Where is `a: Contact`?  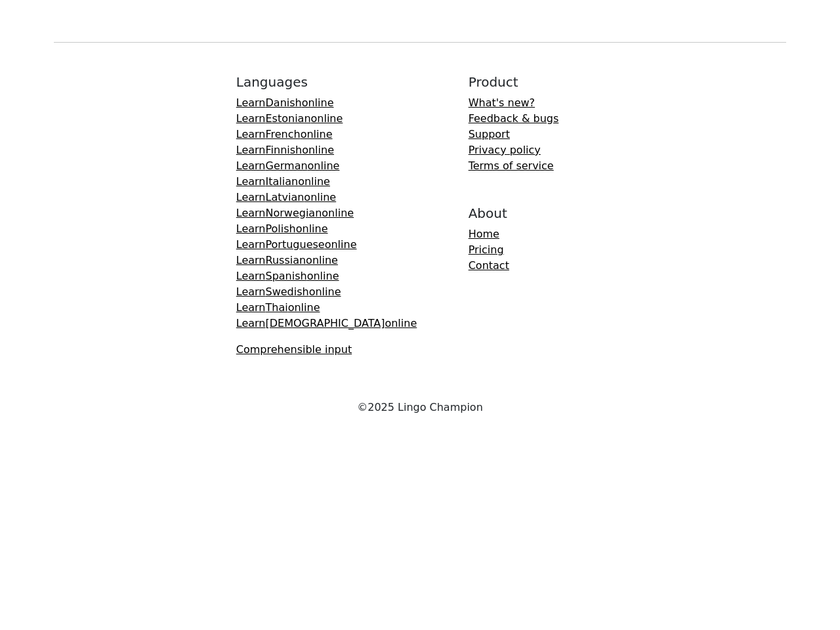 a: Contact is located at coordinates (489, 265).